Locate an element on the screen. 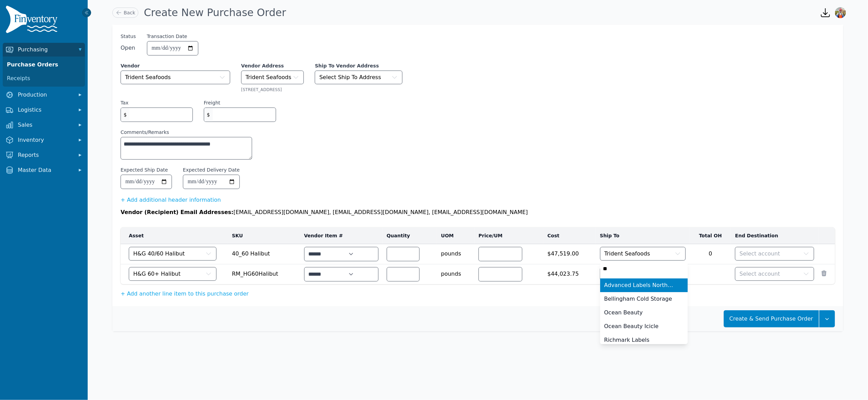  label: Vendor is located at coordinates (175, 66).